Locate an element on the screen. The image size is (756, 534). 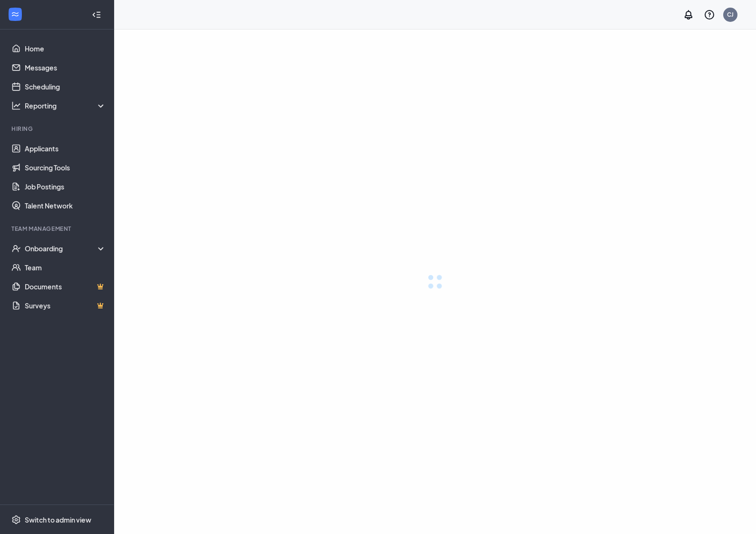
a: SurveysCrown is located at coordinates (65, 305).